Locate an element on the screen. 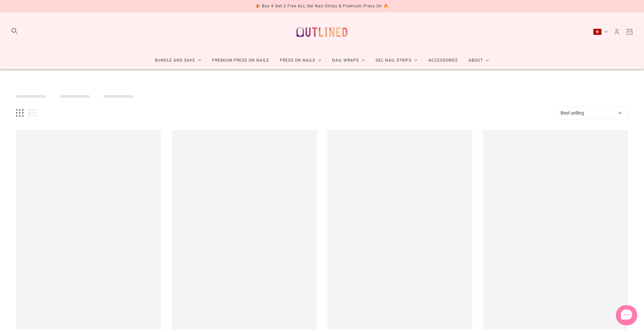  a: Gel Nail Strips is located at coordinates (396, 60).